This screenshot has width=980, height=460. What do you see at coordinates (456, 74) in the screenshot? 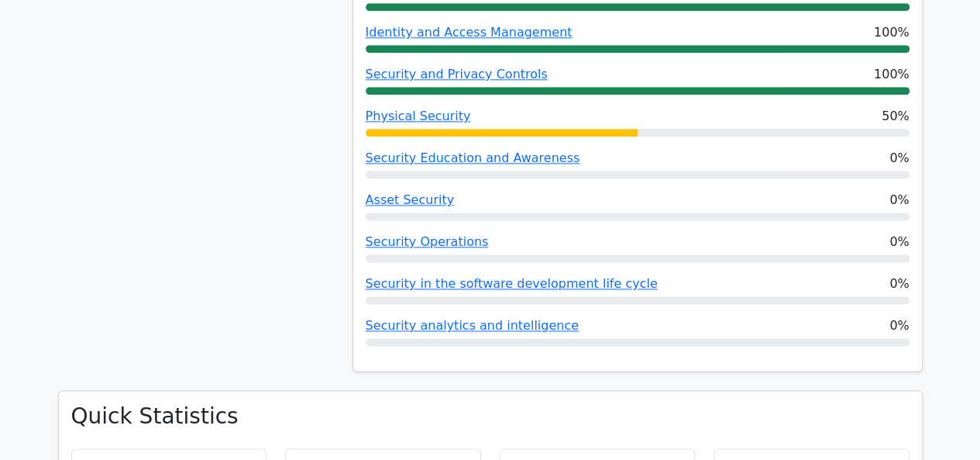
I see `a: Security and Privacy Controls` at bounding box center [456, 74].